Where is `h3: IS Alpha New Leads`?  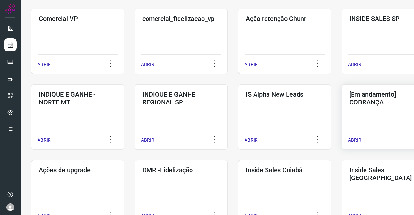 h3: IS Alpha New Leads is located at coordinates (285, 94).